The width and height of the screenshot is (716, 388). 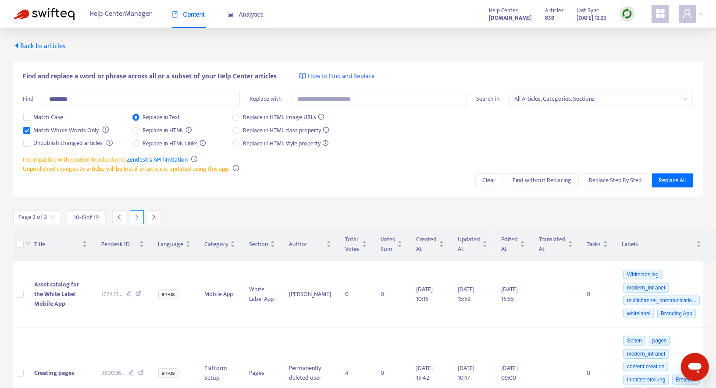 What do you see at coordinates (658, 245) in the screenshot?
I see `span: Labels` at bounding box center [658, 245].